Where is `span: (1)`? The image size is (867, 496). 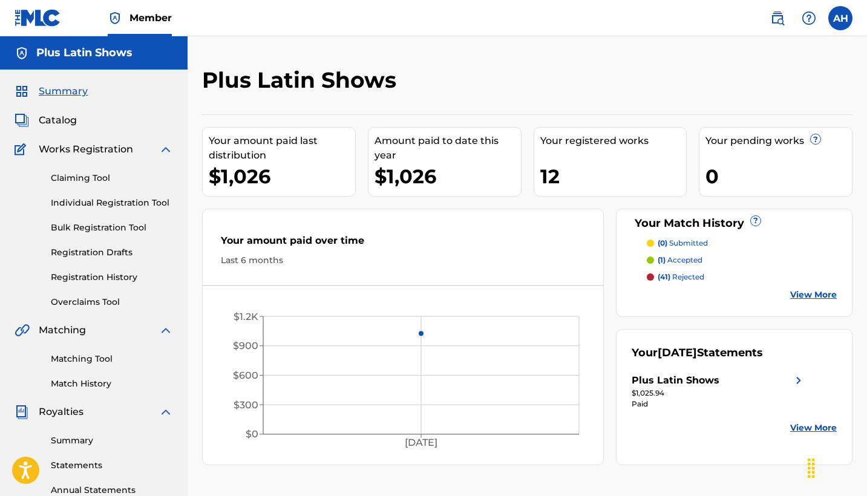 span: (1) is located at coordinates (661, 259).